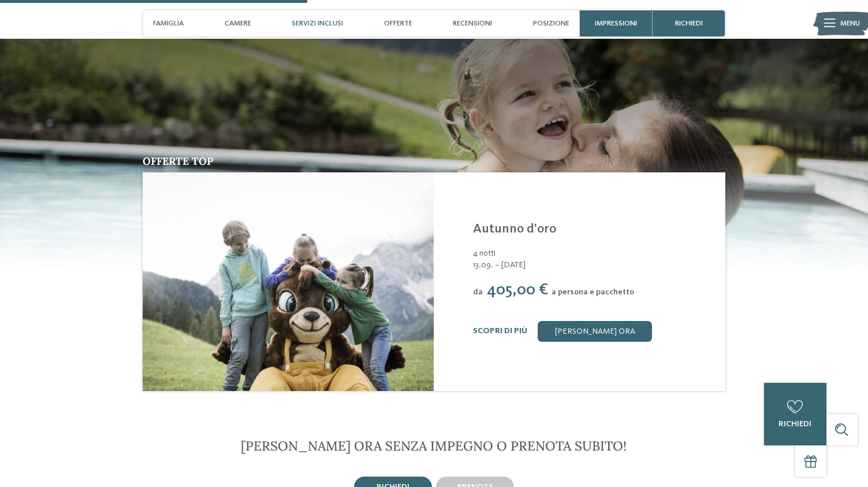  What do you see at coordinates (289, 281) in the screenshot?
I see `img: Autunno d'oro` at bounding box center [289, 281].